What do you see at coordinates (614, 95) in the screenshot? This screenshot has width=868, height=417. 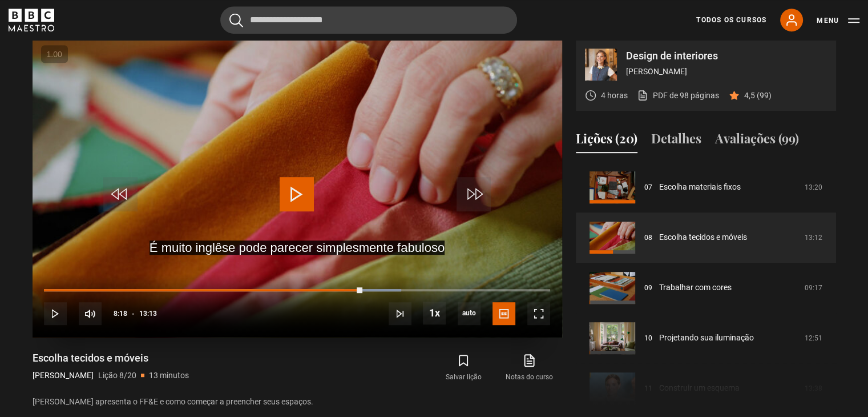 I see `font: 4 horas` at bounding box center [614, 95].